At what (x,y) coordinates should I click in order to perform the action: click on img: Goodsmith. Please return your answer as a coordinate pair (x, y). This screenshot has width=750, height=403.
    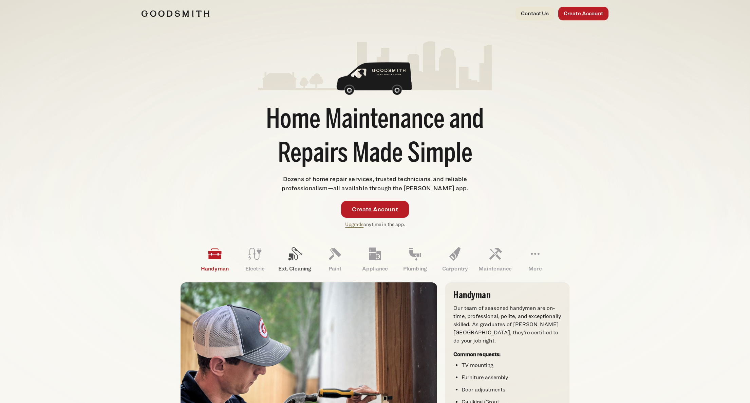
    Looking at the image, I should click on (176, 14).